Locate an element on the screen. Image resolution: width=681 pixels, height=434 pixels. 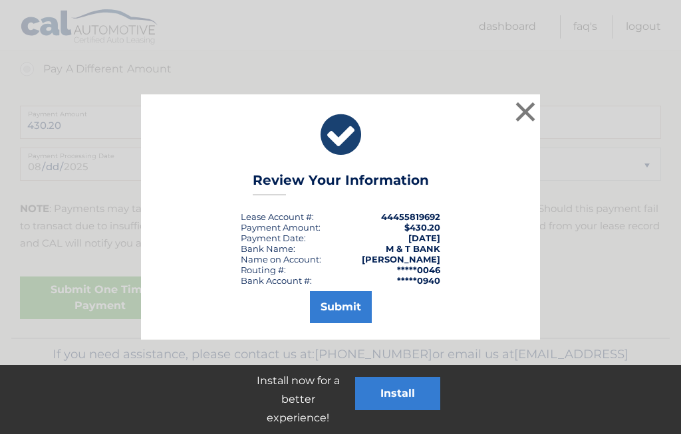
div: Lease Account #: is located at coordinates (277, 217).